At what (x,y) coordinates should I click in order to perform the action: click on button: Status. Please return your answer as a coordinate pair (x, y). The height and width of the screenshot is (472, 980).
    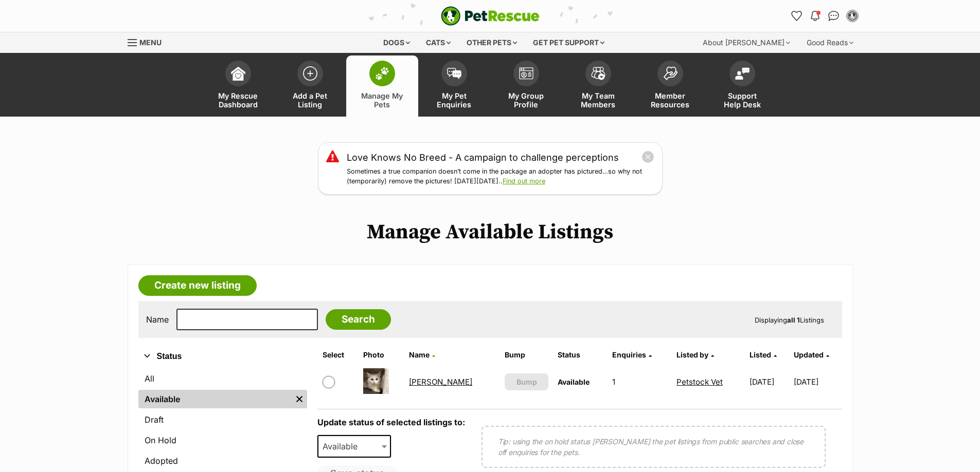
    Looking at the image, I should click on (222, 357).